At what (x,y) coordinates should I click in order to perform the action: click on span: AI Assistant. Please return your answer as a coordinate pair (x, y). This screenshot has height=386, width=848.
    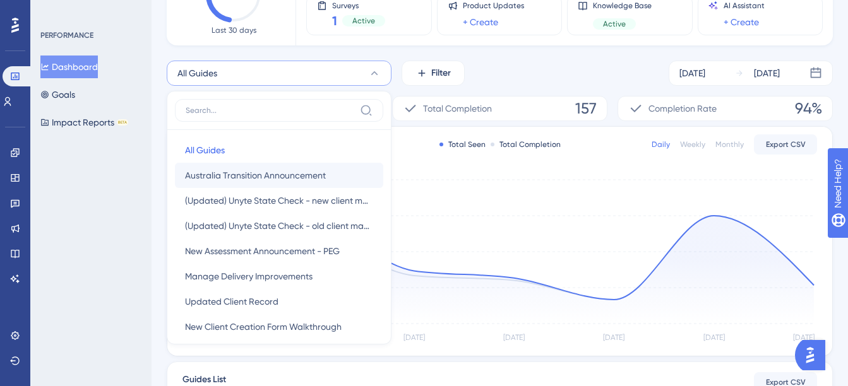
    Looking at the image, I should click on (743, 6).